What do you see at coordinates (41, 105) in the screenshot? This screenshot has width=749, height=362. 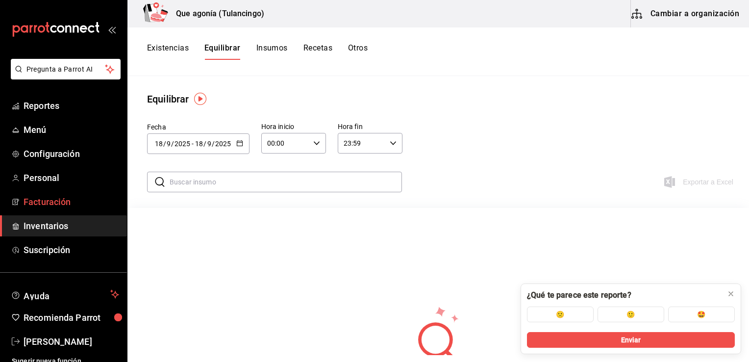 I see `font: Reportes` at bounding box center [41, 105].